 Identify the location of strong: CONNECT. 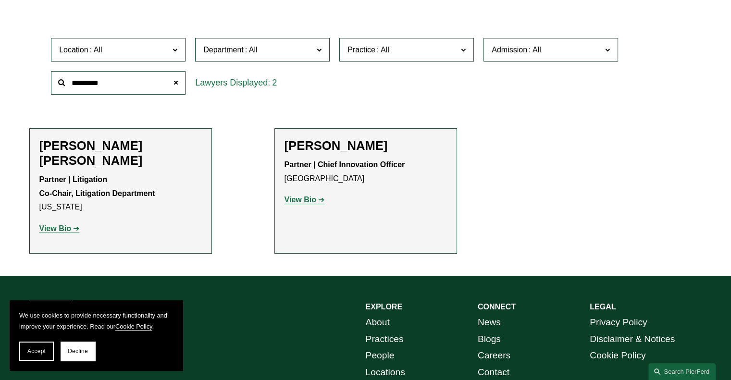
(496, 306).